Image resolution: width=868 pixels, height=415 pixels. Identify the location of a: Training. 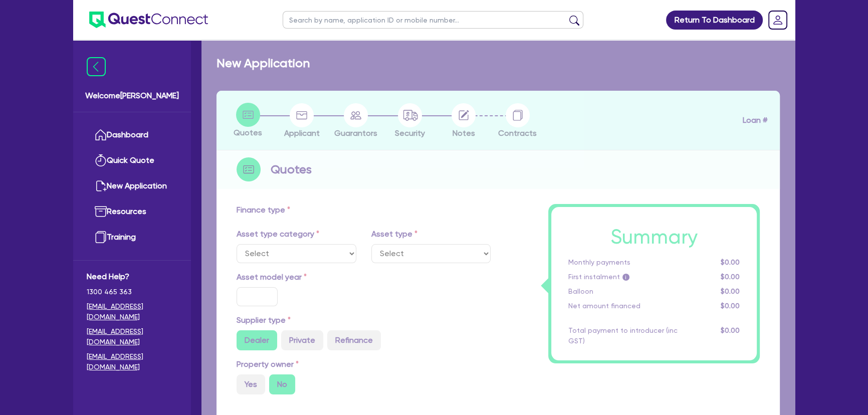
(132, 237).